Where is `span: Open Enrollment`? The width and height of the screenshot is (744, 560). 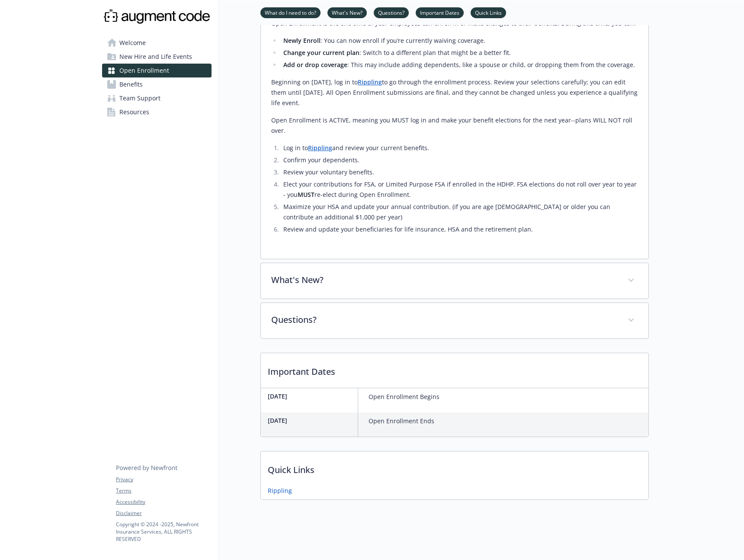
span: Open Enrollment is located at coordinates (144, 71).